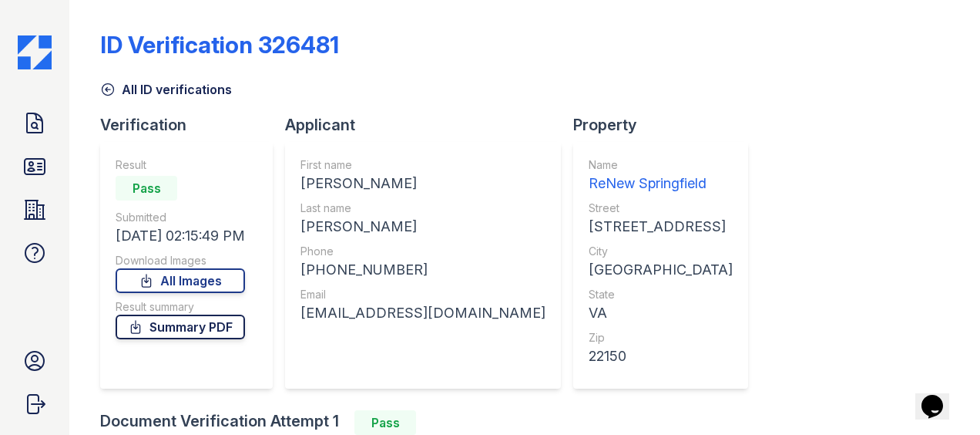  Describe the element at coordinates (660, 183) in the screenshot. I see `div: ReNew Springfield` at that location.